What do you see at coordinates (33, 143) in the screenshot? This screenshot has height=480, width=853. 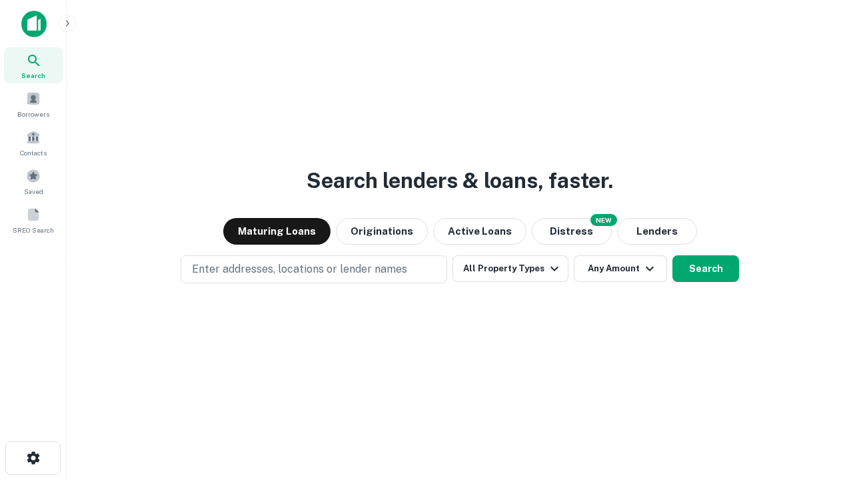 I see `div: Contacts` at bounding box center [33, 143].